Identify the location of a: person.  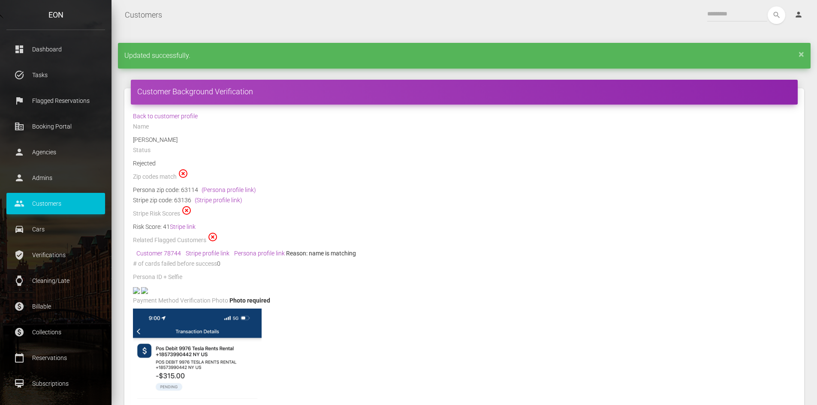
(799, 15).